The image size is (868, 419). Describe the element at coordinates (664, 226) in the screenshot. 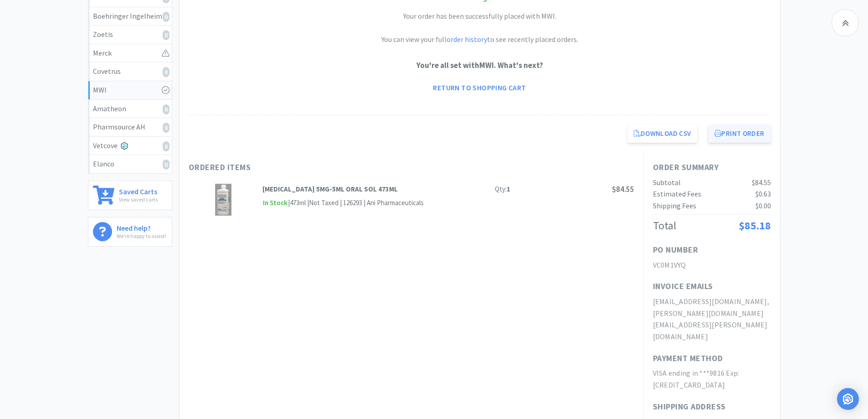

I see `div: Total` at that location.